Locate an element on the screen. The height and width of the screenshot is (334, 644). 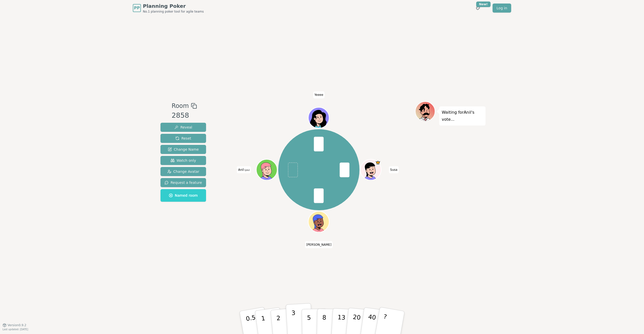
button: Named room is located at coordinates (183, 195).